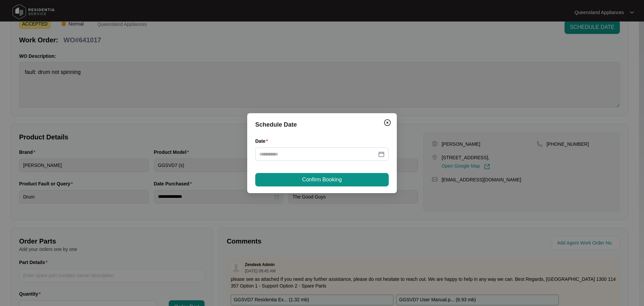 The image size is (644, 306). I want to click on button: Close, so click(387, 123).